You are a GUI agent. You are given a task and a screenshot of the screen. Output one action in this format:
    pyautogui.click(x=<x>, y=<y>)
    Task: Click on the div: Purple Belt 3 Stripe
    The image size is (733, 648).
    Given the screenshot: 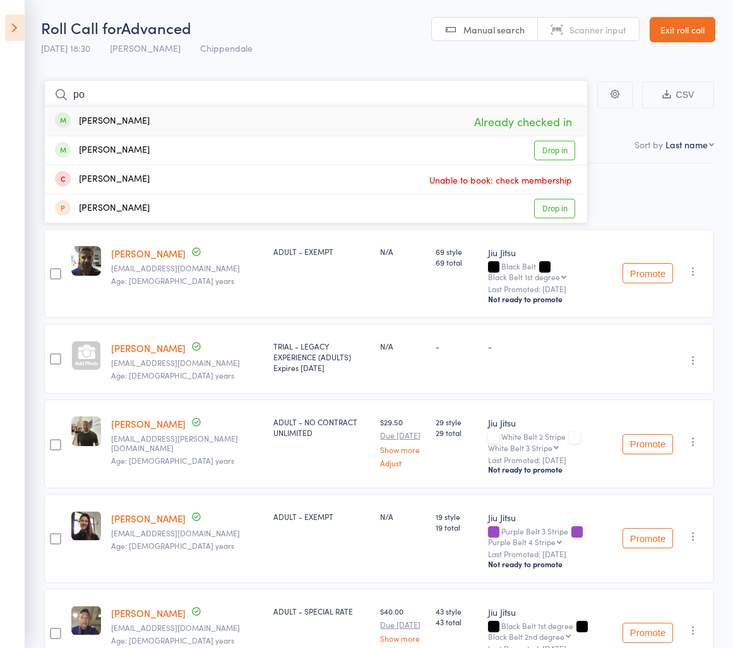 What is the action you would take?
    pyautogui.click(x=550, y=536)
    